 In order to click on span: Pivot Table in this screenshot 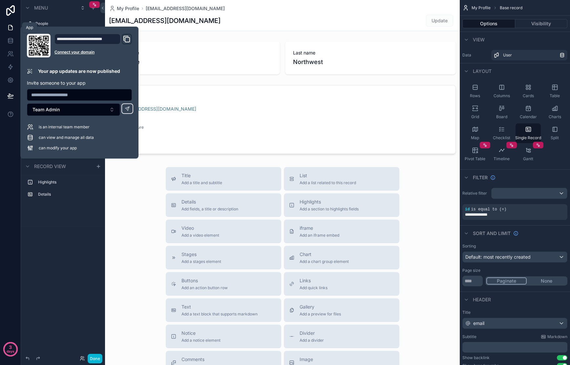, I will do `click(475, 159)`.